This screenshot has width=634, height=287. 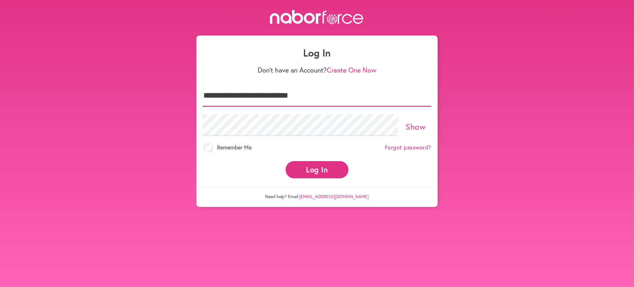 What do you see at coordinates (317, 193) in the screenshot?
I see `p: Need help? Email` at bounding box center [317, 193].